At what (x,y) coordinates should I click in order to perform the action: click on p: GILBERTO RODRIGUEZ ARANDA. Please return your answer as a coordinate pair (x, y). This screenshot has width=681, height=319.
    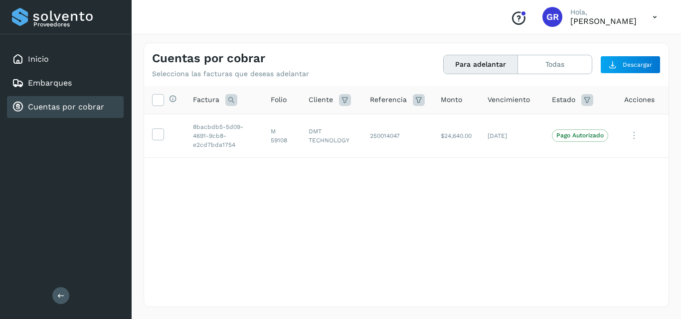
    Looking at the image, I should click on (603, 21).